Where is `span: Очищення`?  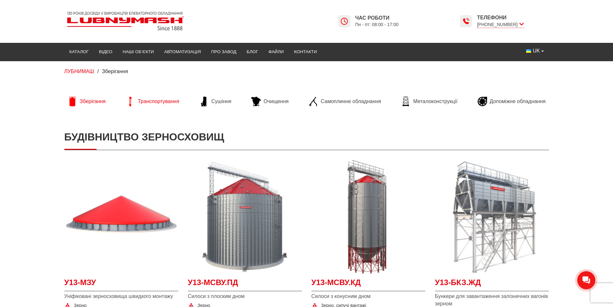
span: Очищення is located at coordinates (276, 101).